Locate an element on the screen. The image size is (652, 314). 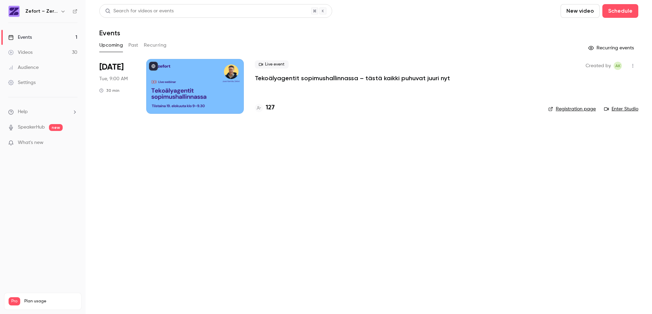
h1: Events is located at coordinates (110, 33).